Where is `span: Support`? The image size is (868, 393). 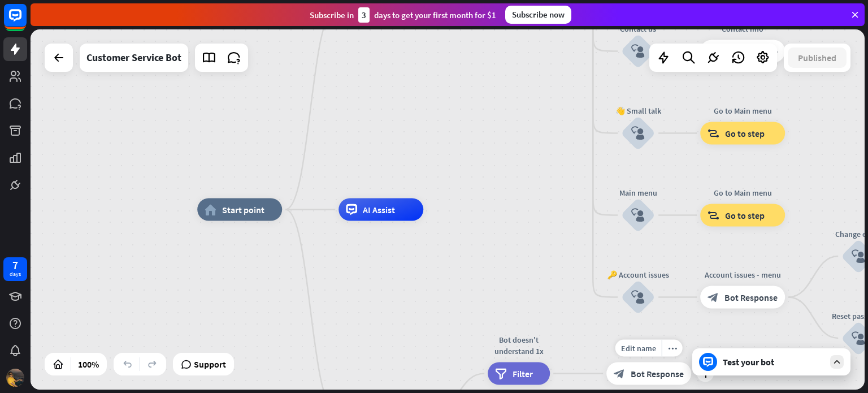 span: Support is located at coordinates (210, 364).